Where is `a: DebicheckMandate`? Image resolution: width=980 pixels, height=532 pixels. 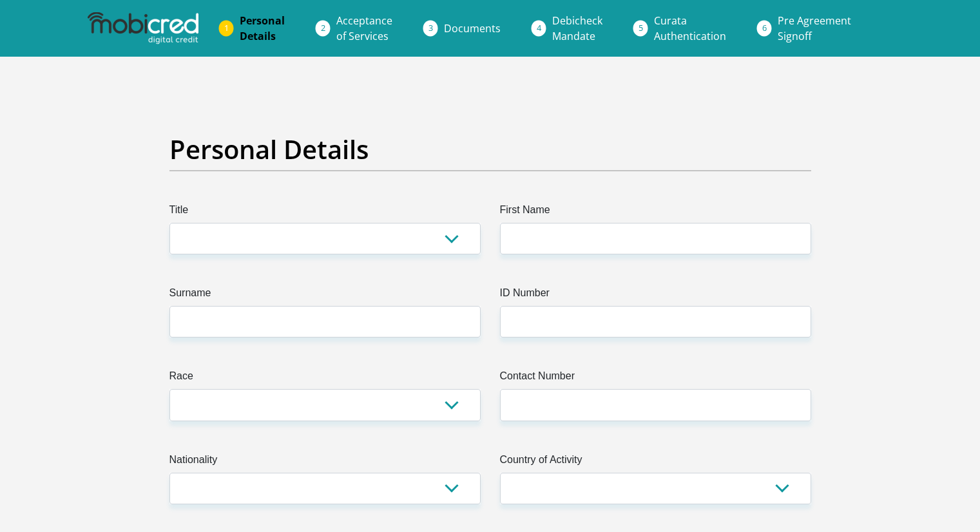
a: DebicheckMandate is located at coordinates (578, 28).